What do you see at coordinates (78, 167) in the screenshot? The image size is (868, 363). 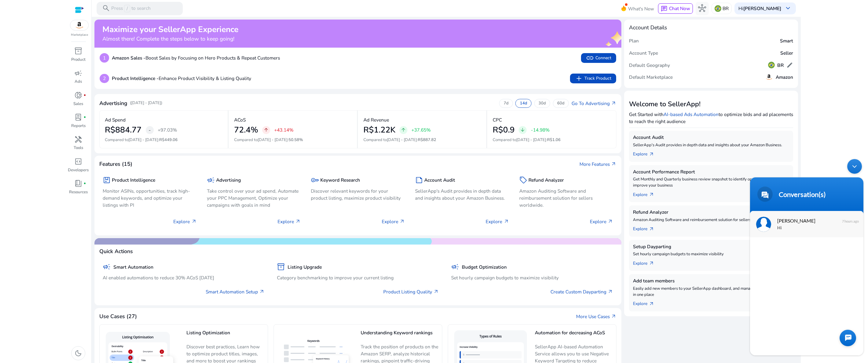 I see `a: code_blocksDevelopers` at bounding box center [78, 167].